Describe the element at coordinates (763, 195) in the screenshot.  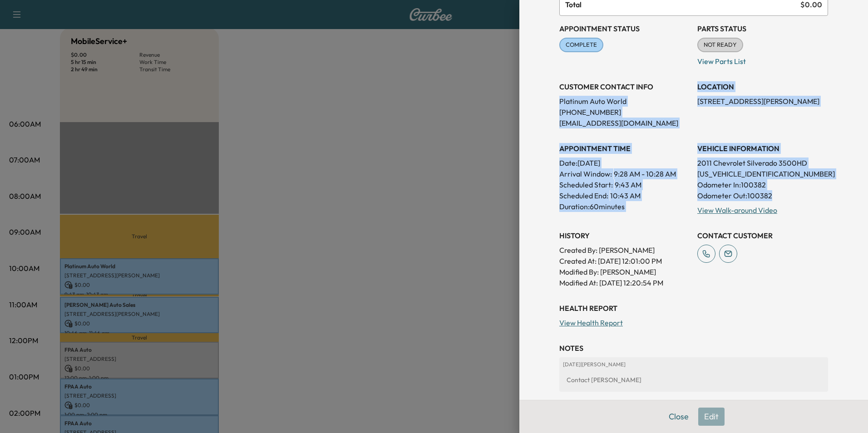
I see `p: Odometer Out: 100382` at that location.